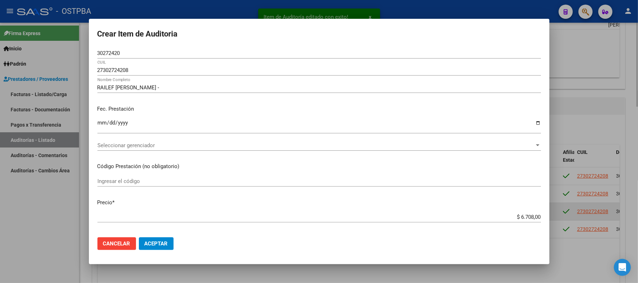  Describe the element at coordinates (316, 145) in the screenshot. I see `span: Seleccionar gerenciador` at that location.